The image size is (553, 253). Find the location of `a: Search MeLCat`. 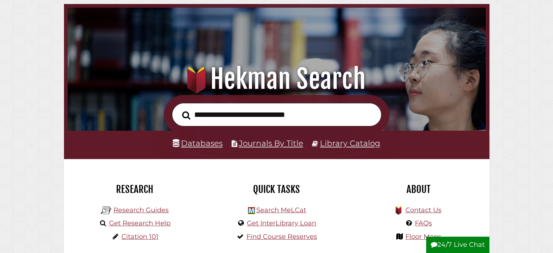

a: Search MeLCat is located at coordinates (281, 210).